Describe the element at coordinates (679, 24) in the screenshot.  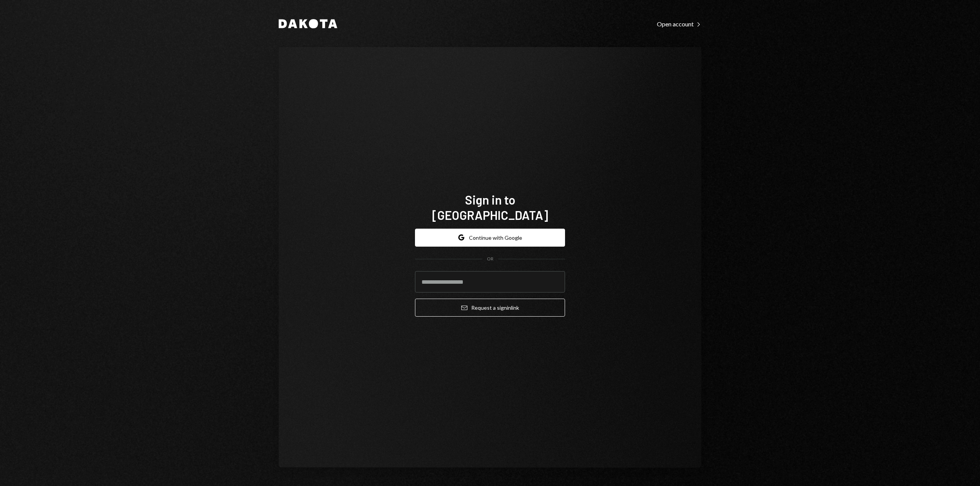
I see `div: Open account` at that location.